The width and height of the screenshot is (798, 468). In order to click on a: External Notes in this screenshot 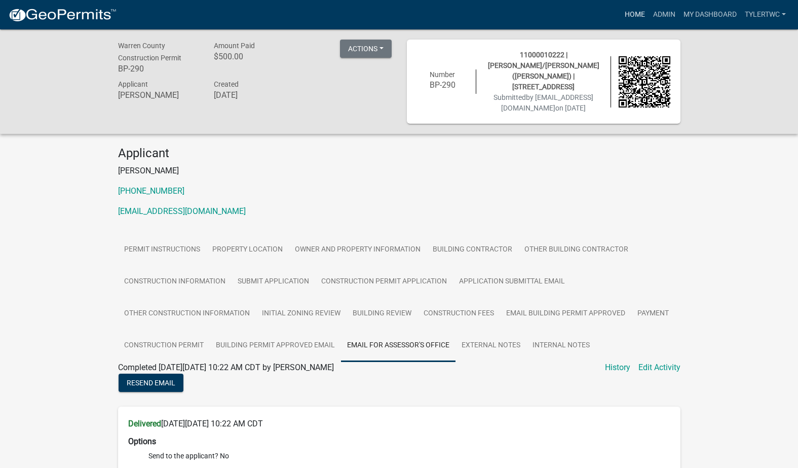, I will do `click(491, 346)`.